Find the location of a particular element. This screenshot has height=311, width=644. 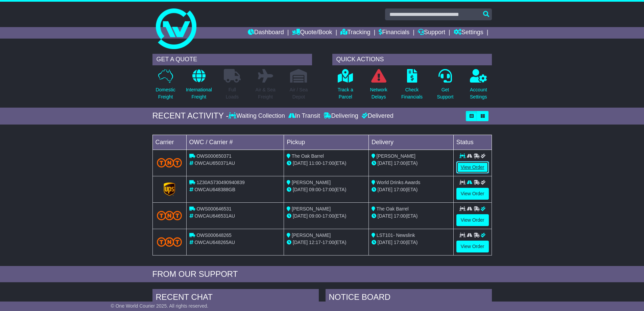

div: Delivering is located at coordinates (341, 116).